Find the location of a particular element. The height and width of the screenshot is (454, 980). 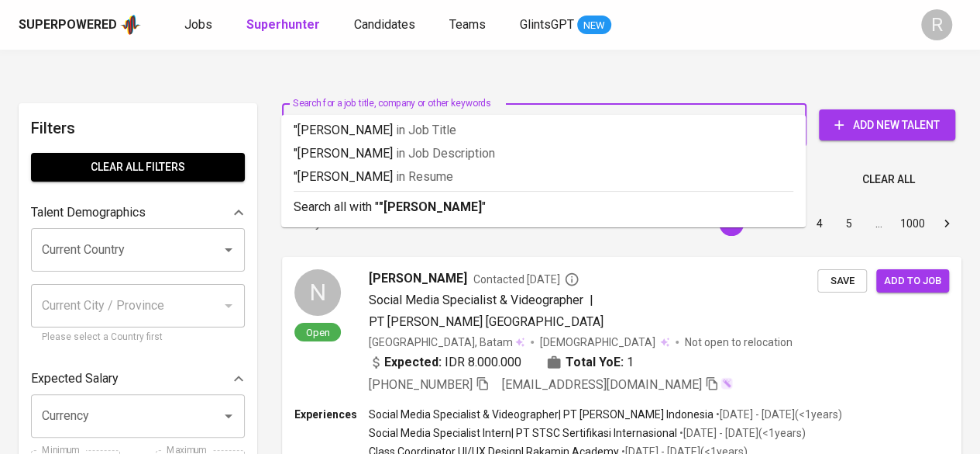

span: GlintsGPT is located at coordinates (547, 24).